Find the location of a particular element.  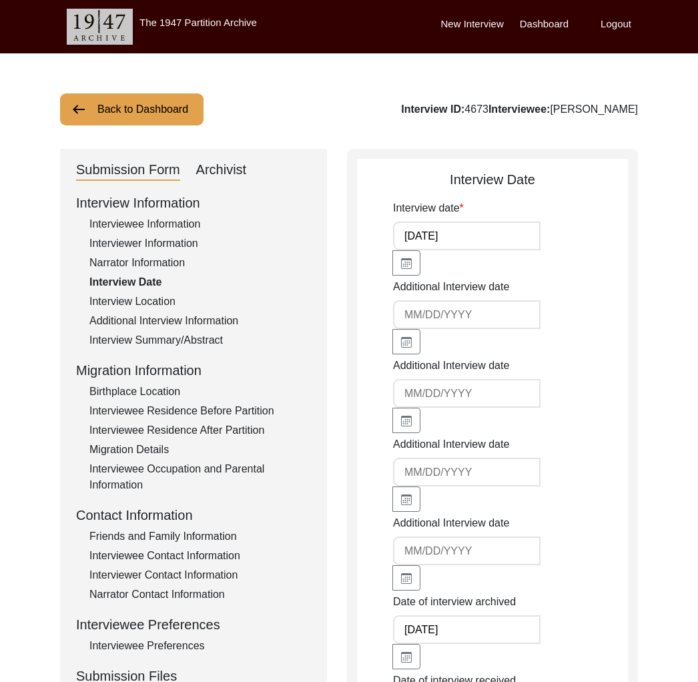

label: Logout is located at coordinates (616, 24).